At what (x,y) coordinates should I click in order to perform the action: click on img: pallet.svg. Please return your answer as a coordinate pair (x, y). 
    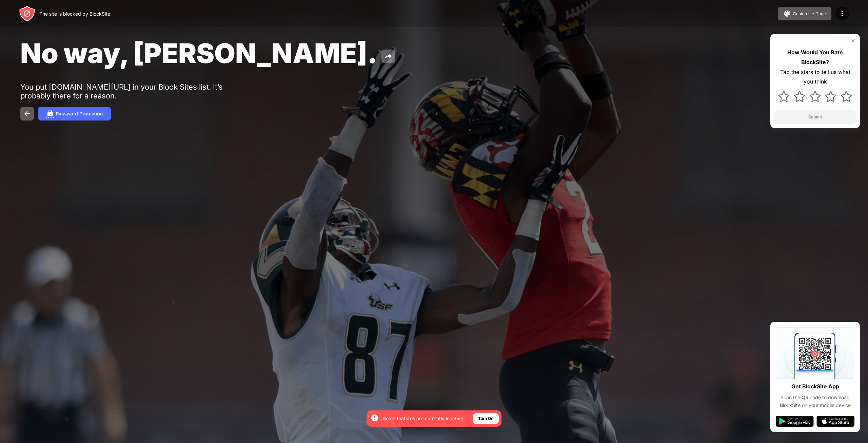
    Looking at the image, I should click on (788, 14).